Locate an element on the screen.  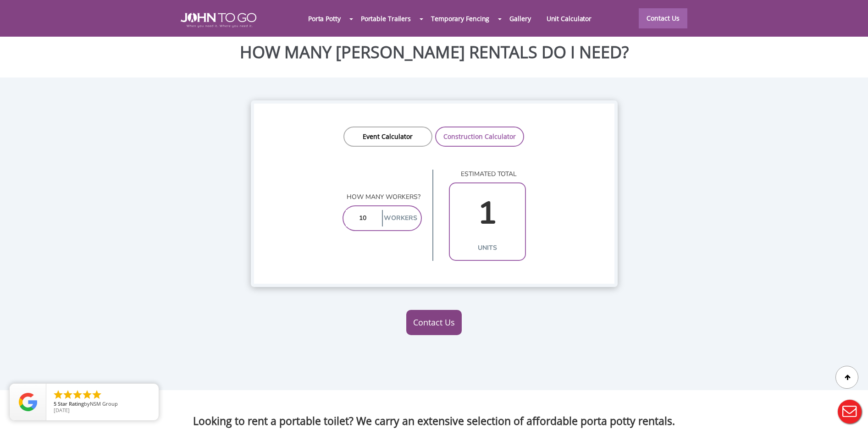
img: JOHN to go is located at coordinates (219, 20).